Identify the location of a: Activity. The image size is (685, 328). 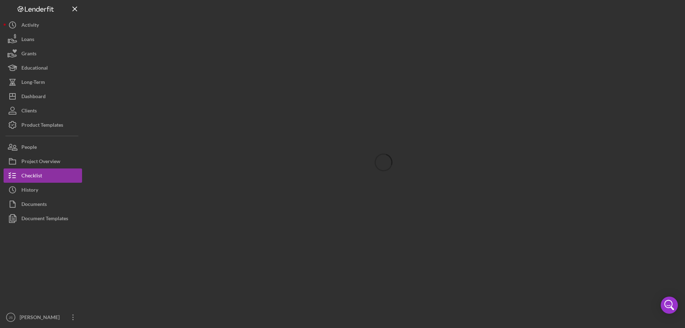
(43, 25).